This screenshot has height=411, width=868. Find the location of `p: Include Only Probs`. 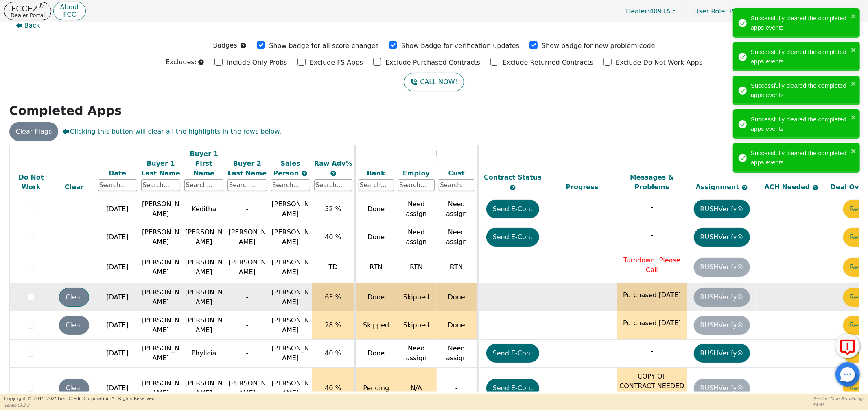

p: Include Only Probs is located at coordinates (257, 62).